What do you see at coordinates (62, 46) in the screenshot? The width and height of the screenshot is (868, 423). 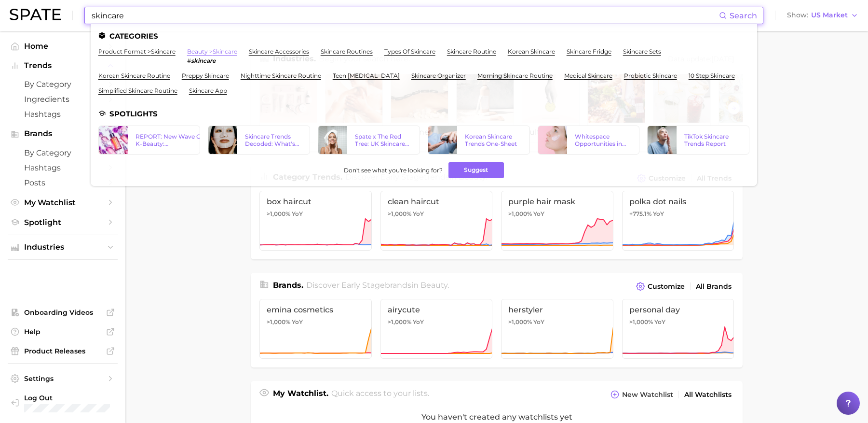 I see `span: Home` at bounding box center [62, 46].